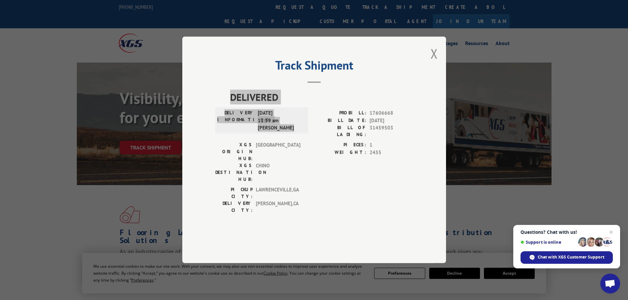  What do you see at coordinates (340, 113) in the screenshot?
I see `label: PROBILL:` at bounding box center [340, 113].